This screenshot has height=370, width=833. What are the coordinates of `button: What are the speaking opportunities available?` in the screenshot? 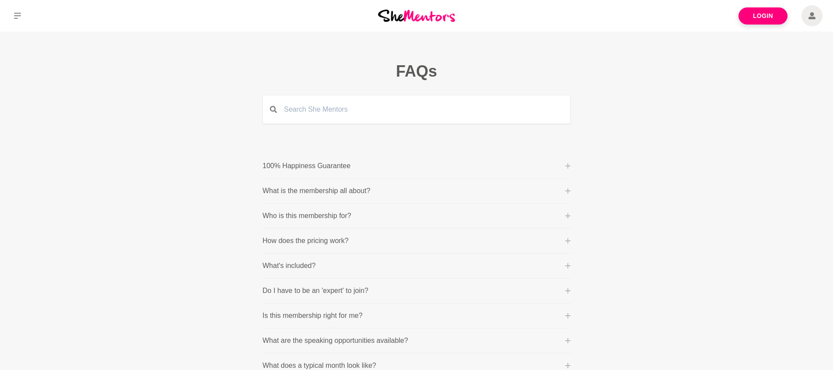 It's located at (417, 340).